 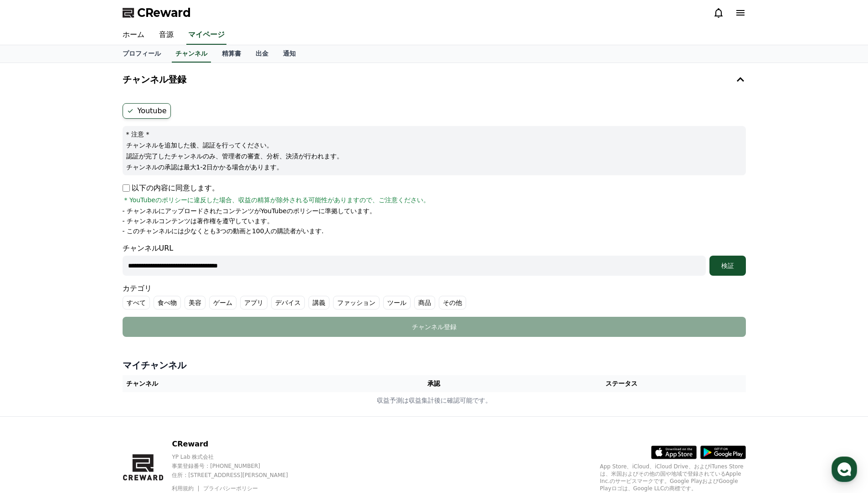 I want to click on p: - チャンネルにアップロードされたコンテンツがYouTubeのポリシーに準拠しています。, so click(x=249, y=211).